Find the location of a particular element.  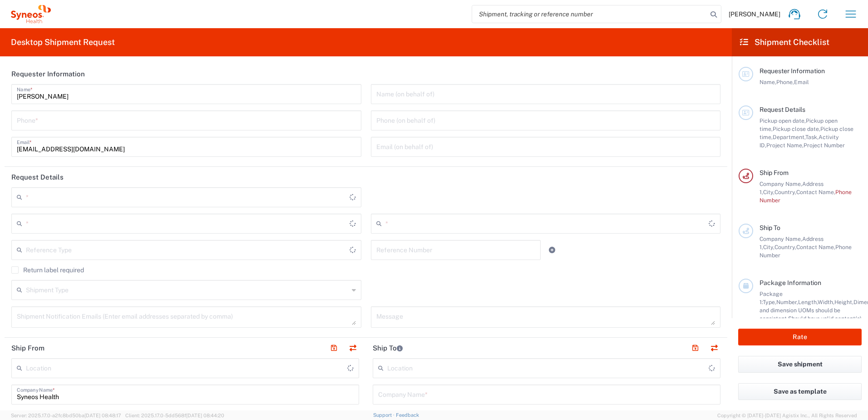

span: Task, is located at coordinates (811, 136).